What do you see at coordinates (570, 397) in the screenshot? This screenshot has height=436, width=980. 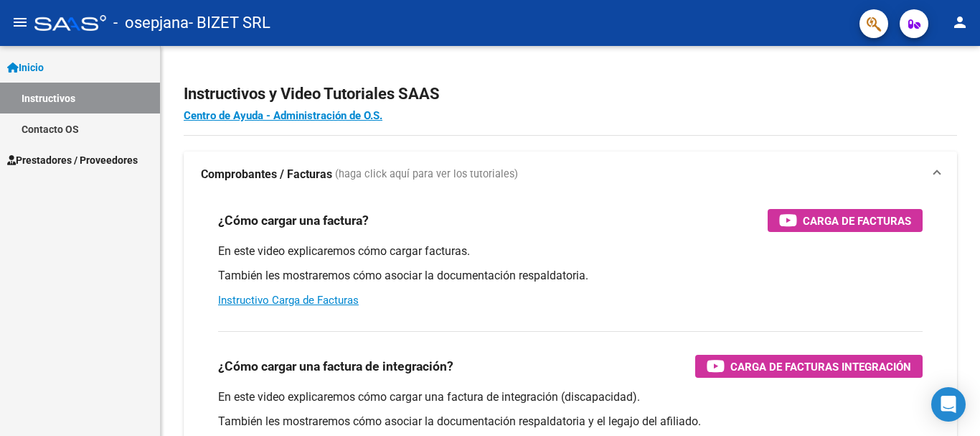 I see `p: En este video explicaremos cómo cargar una factura de integración (discapacidad).` at bounding box center [570, 397].